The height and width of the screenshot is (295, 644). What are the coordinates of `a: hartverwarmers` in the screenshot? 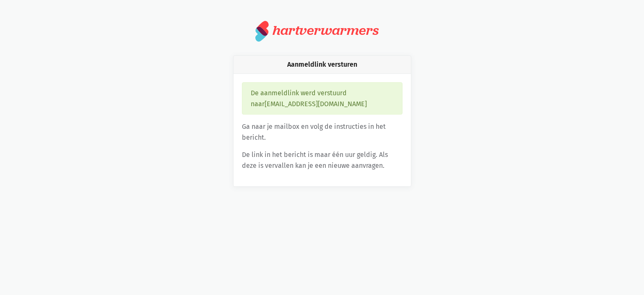 It's located at (322, 31).